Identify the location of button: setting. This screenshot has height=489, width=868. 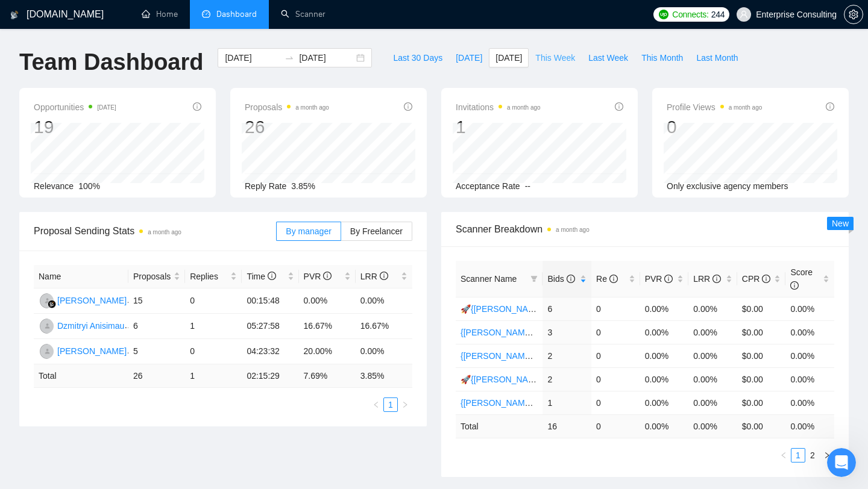
(854, 14).